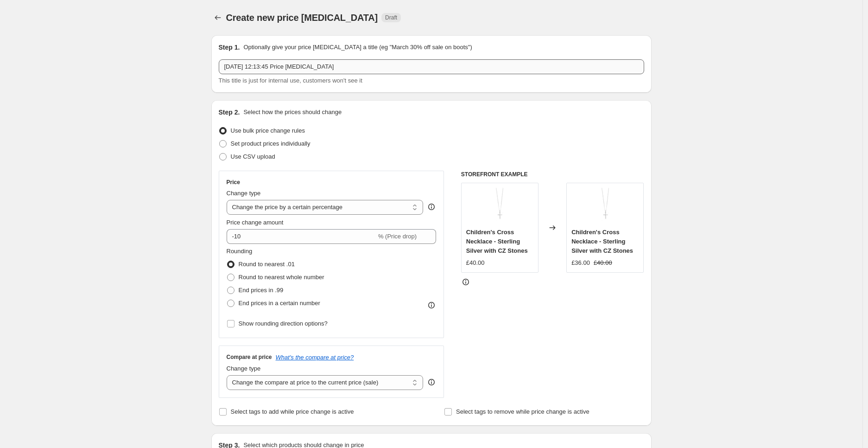  Describe the element at coordinates (280, 303) in the screenshot. I see `span: End prices in a certain number` at that location.